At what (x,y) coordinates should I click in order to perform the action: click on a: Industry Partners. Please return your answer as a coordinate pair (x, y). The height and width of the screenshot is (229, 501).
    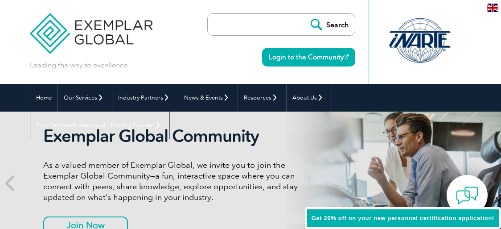
    Looking at the image, I should click on (145, 98).